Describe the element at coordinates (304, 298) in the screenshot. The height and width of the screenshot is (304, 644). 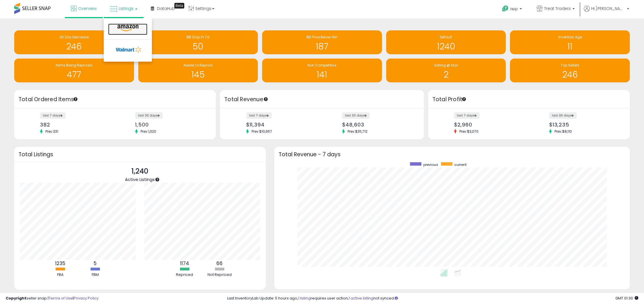
I see `a: 1 listing` at that location.